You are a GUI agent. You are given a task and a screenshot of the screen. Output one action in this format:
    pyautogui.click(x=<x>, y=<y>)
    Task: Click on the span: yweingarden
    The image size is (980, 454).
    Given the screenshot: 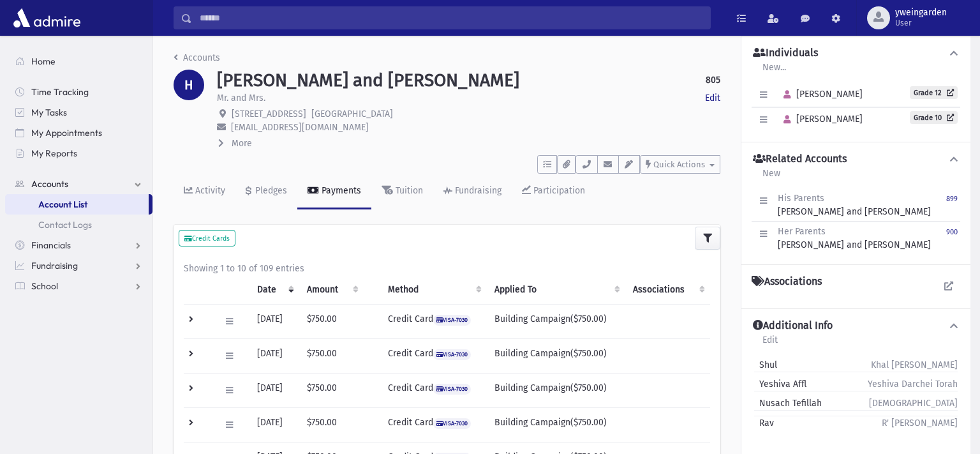 What is the action you would take?
    pyautogui.click(x=921, y=13)
    